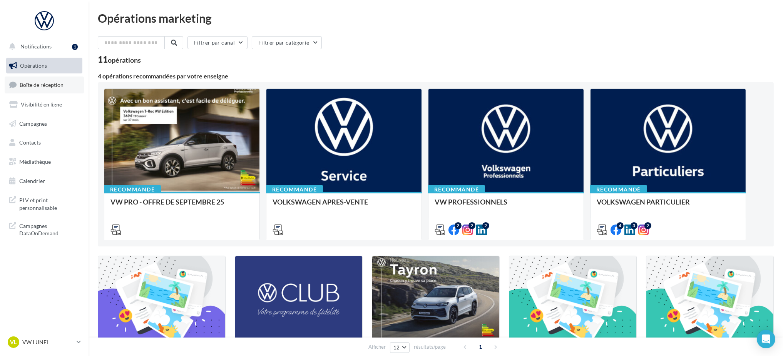 The width and height of the screenshot is (783, 356). I want to click on button: Filtrer par canal, so click(217, 43).